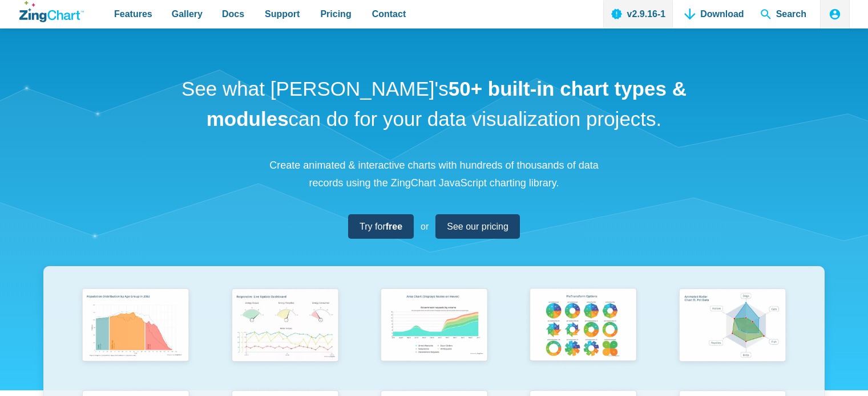  Describe the element at coordinates (135, 326) in the screenshot. I see `img: Population Distribution by Age Group in 2052` at that location.